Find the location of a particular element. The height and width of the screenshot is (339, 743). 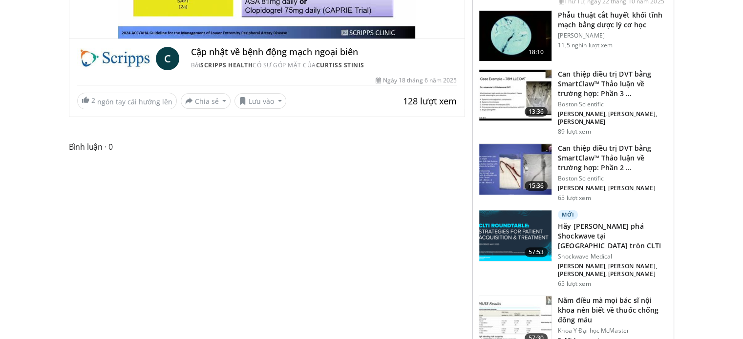

font: 2 is located at coordinates (93, 100).